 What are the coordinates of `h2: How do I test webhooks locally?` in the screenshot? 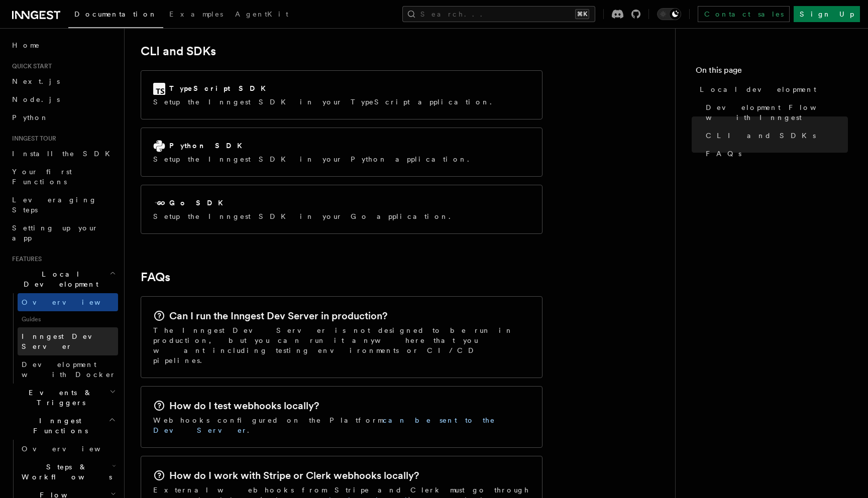 It's located at (244, 406).